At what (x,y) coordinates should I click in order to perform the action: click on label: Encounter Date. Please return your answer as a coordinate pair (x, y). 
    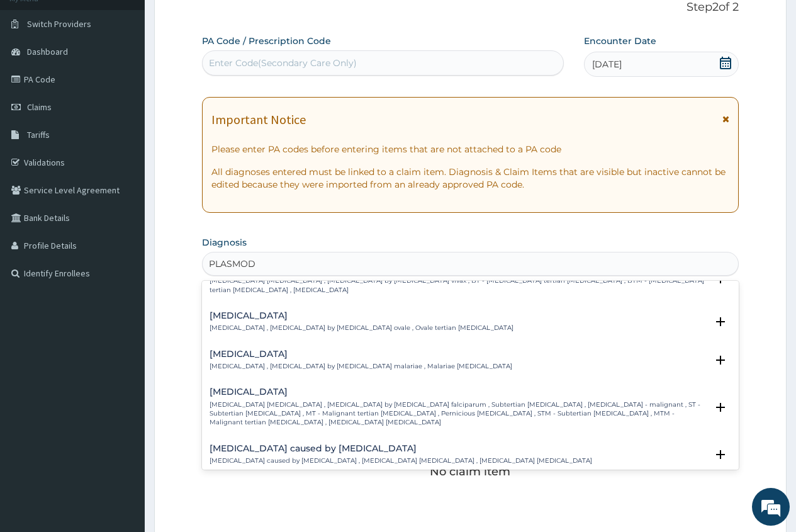
    Looking at the image, I should click on (620, 41).